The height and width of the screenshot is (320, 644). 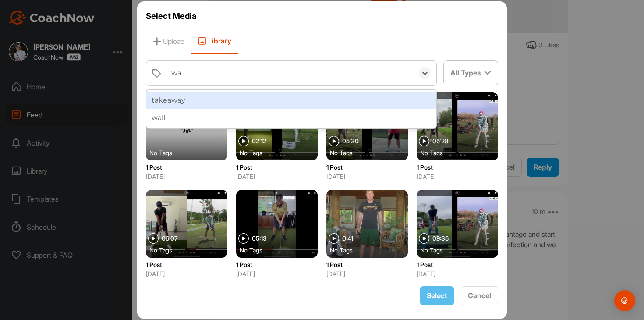 What do you see at coordinates (291, 101) in the screenshot?
I see `div: takeaway` at bounding box center [291, 101].